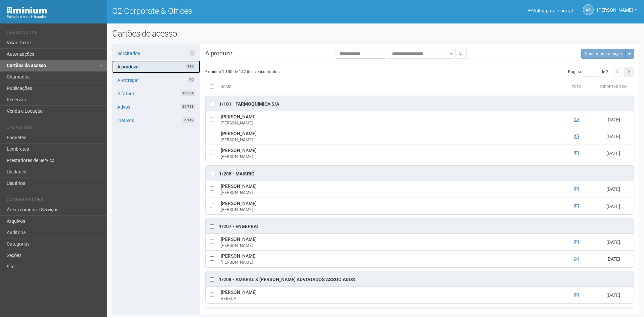 Image resolution: width=644 pixels, height=317 pixels. Describe the element at coordinates (188, 107) in the screenshot. I see `span: 24.713` at that location.